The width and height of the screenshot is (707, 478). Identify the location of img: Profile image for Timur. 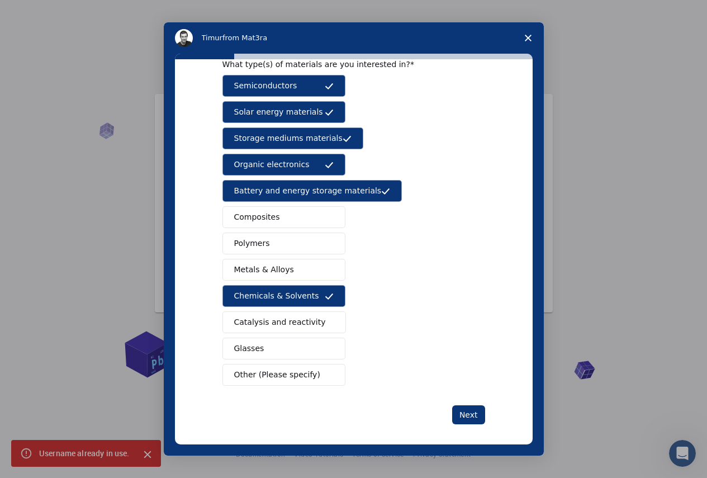
(184, 38).